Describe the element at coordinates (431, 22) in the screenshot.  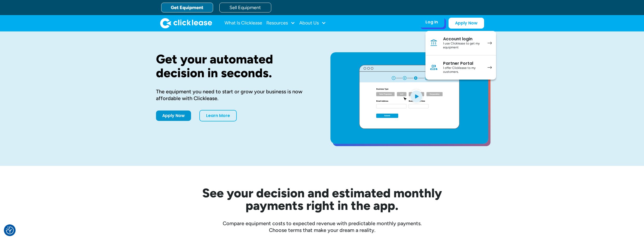
I see `div: Log In` at that location.